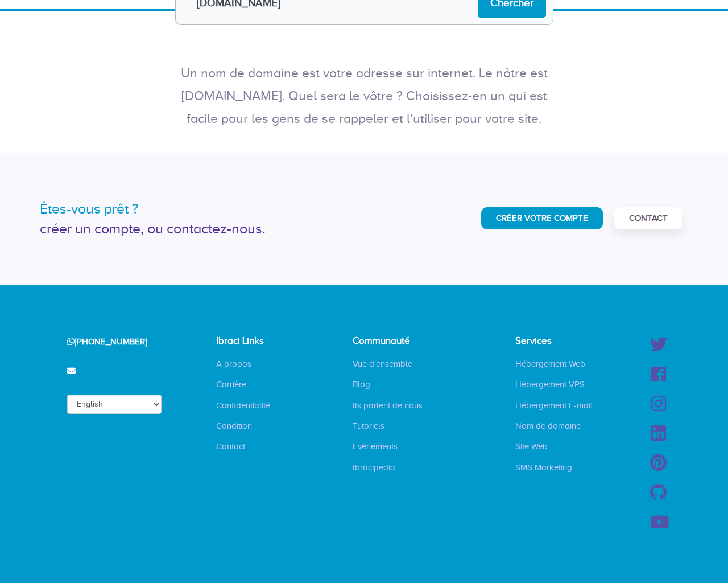  What do you see at coordinates (234, 426) in the screenshot?
I see `a: Condition` at bounding box center [234, 426].